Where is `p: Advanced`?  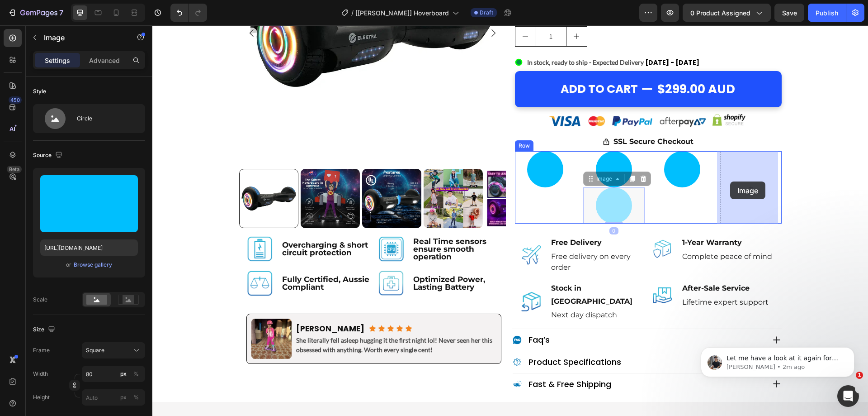
p: Advanced is located at coordinates (105, 61).